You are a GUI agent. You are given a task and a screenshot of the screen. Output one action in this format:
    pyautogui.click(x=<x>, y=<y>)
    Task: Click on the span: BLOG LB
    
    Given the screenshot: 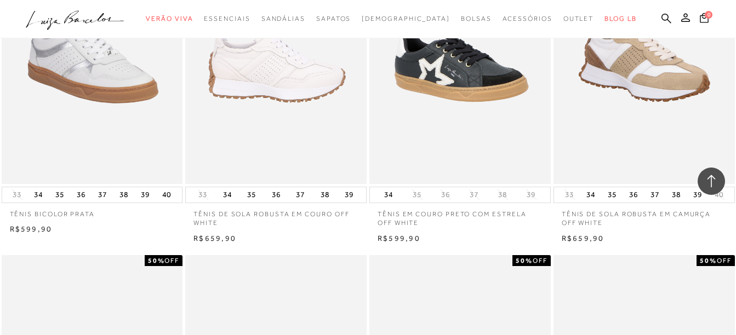 What is the action you would take?
    pyautogui.click(x=620, y=19)
    